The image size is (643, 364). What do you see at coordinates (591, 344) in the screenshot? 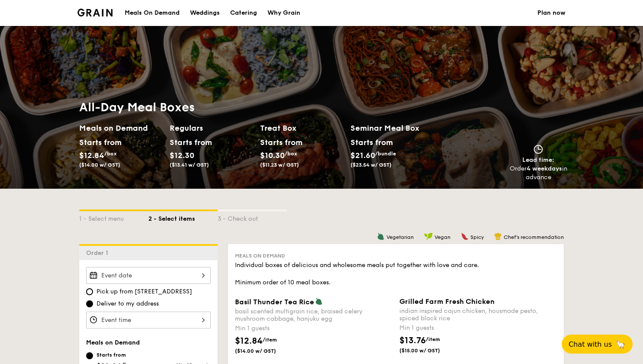
I see `span: Chat with us` at bounding box center [591, 344].